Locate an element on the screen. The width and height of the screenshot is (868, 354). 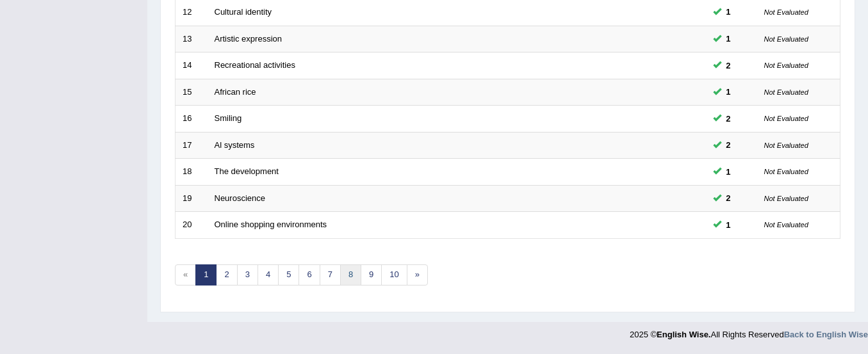
a: 7 is located at coordinates (330, 274).